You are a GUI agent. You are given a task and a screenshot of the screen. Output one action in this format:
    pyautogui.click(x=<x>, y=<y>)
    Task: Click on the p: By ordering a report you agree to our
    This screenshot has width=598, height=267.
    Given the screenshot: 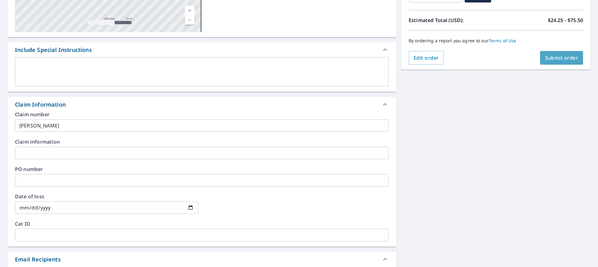 What is the action you would take?
    pyautogui.click(x=495, y=41)
    